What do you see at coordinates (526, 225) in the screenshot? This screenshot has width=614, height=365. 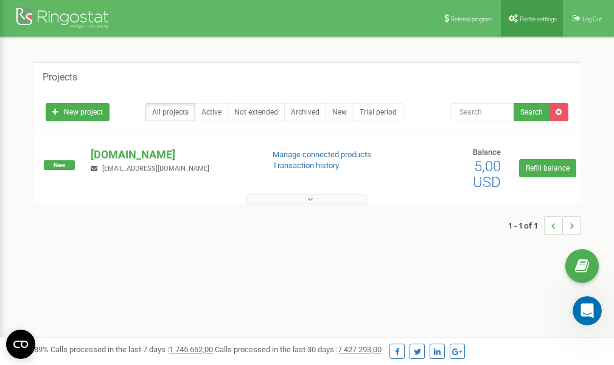 I see `span: 1 - 1 of 1` at bounding box center [526, 225].